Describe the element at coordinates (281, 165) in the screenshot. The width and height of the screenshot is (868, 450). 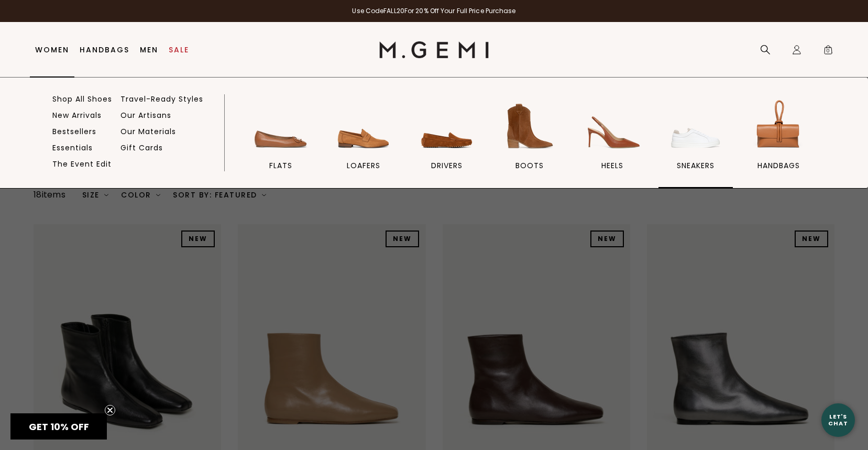
I see `span: flats` at that location.